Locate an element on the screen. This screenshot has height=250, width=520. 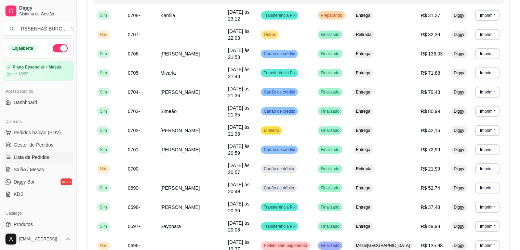
span: R$ 80,99 is located at coordinates (430, 111).